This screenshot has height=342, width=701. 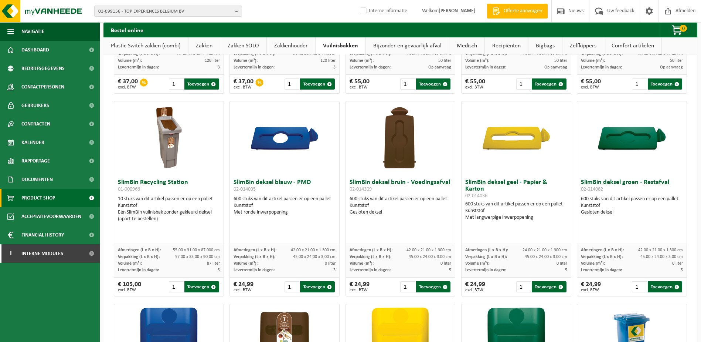 I want to click on span: Verpakking (L x B x H):, so click(x=254, y=257).